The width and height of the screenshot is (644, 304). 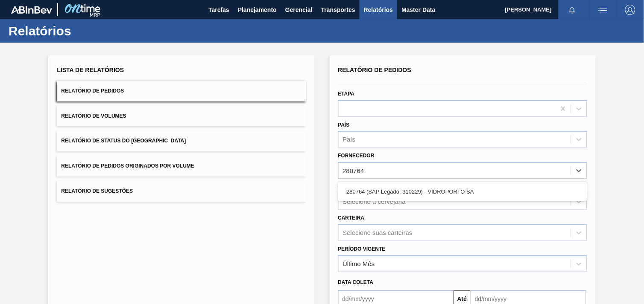 What do you see at coordinates (377, 233) in the screenshot?
I see `div: Selecione suas carteiras` at bounding box center [377, 233].